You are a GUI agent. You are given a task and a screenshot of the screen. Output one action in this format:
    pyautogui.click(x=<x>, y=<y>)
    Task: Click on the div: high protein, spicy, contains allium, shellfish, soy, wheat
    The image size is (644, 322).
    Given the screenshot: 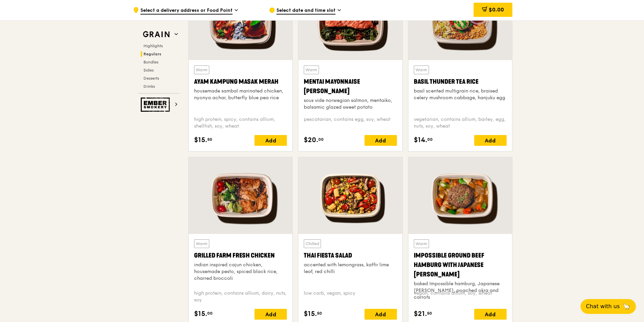 What is the action you would take?
    pyautogui.click(x=240, y=123)
    